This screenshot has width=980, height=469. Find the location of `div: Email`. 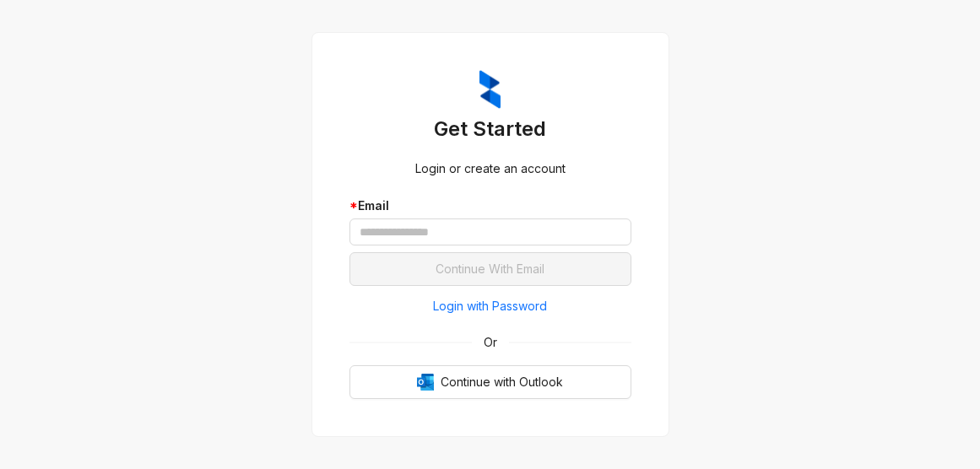

div: Email is located at coordinates (490, 206).